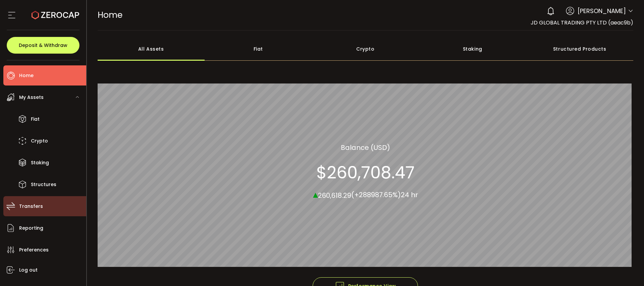 This screenshot has height=286, width=644. What do you see at coordinates (31, 206) in the screenshot?
I see `span: Transfers` at bounding box center [31, 206].